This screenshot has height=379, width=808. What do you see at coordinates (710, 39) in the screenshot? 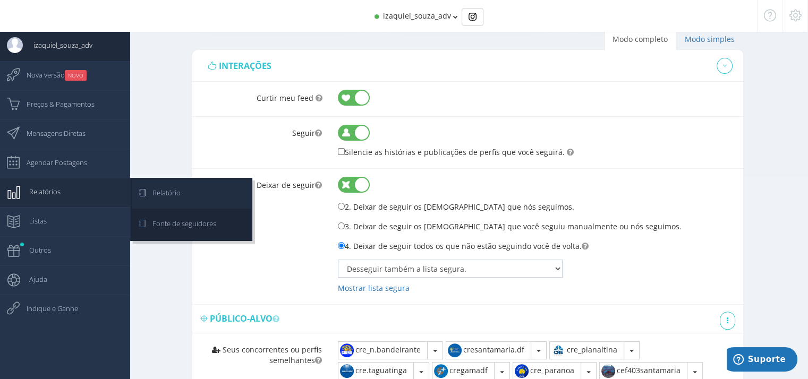
I see `a: Modo simples` at bounding box center [710, 39].